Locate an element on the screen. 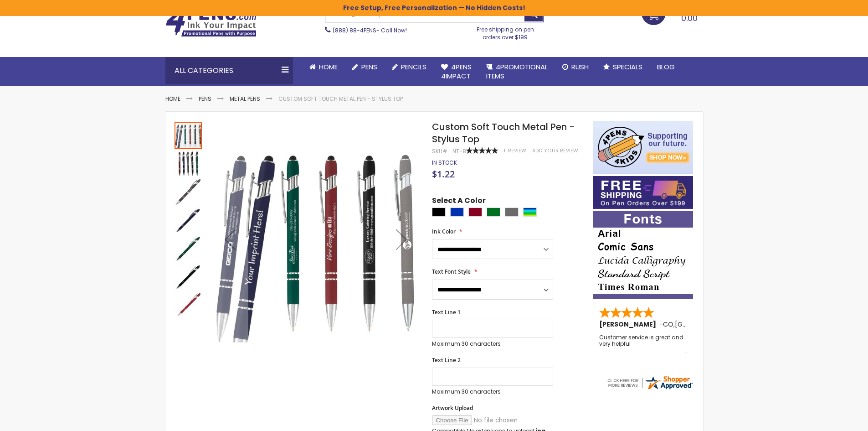 The width and height of the screenshot is (868, 431). a: Rush is located at coordinates (575, 67).